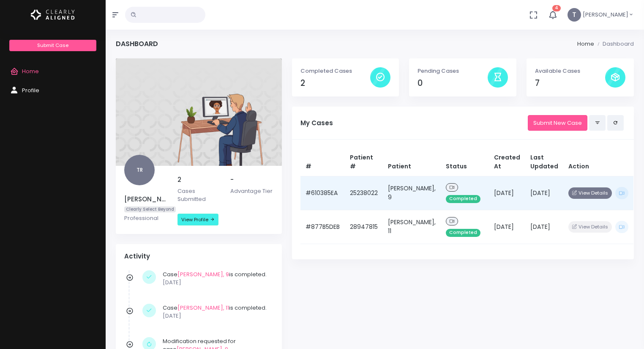 Image resolution: width=644 pixels, height=349 pixels. Describe the element at coordinates (364, 162) in the screenshot. I see `th: Patient #` at that location.